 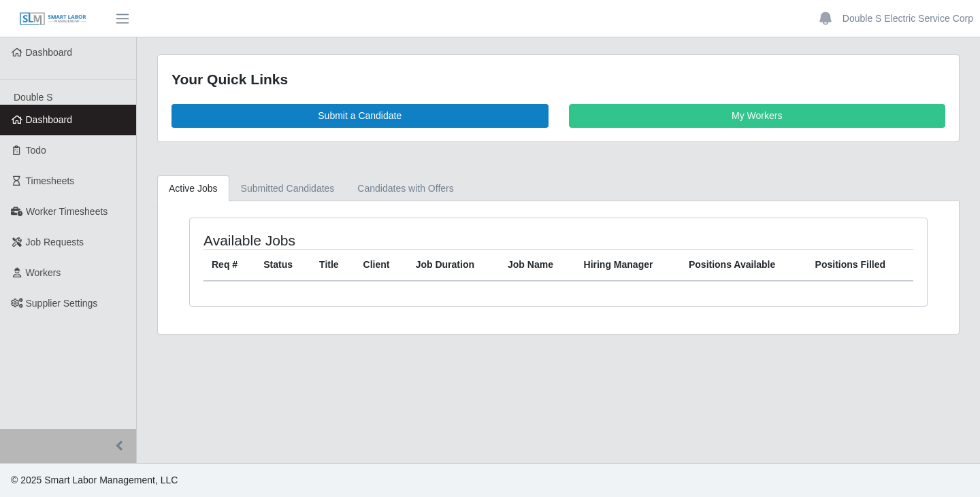 What do you see at coordinates (453, 264) in the screenshot?
I see `th: Job Duration` at bounding box center [453, 264].